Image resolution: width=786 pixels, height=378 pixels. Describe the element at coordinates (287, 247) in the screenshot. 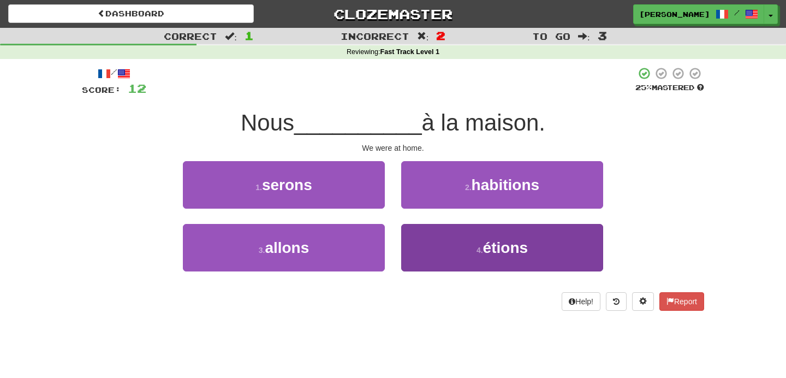

I see `span: allons` at that location.